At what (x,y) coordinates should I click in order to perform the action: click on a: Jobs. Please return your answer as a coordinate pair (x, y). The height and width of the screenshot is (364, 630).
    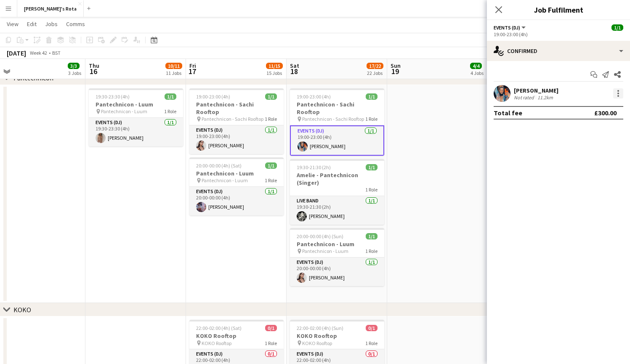
    Looking at the image, I should click on (51, 24).